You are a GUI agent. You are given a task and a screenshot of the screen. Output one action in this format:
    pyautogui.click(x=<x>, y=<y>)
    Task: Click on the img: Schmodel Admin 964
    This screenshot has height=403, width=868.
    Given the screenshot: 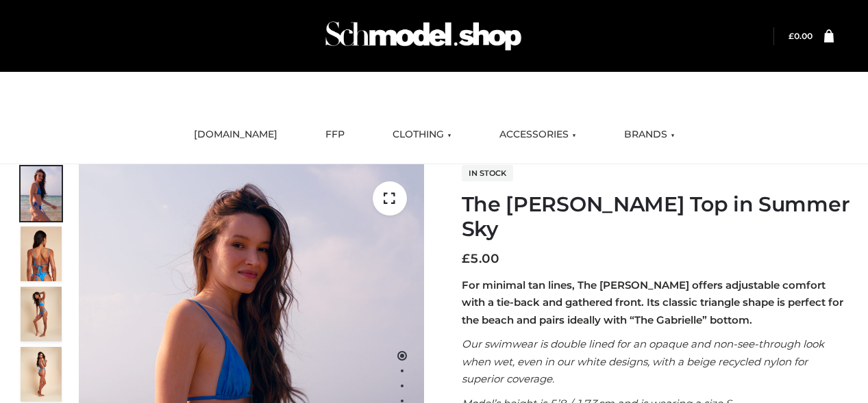 What is the action you would take?
    pyautogui.click(x=423, y=35)
    